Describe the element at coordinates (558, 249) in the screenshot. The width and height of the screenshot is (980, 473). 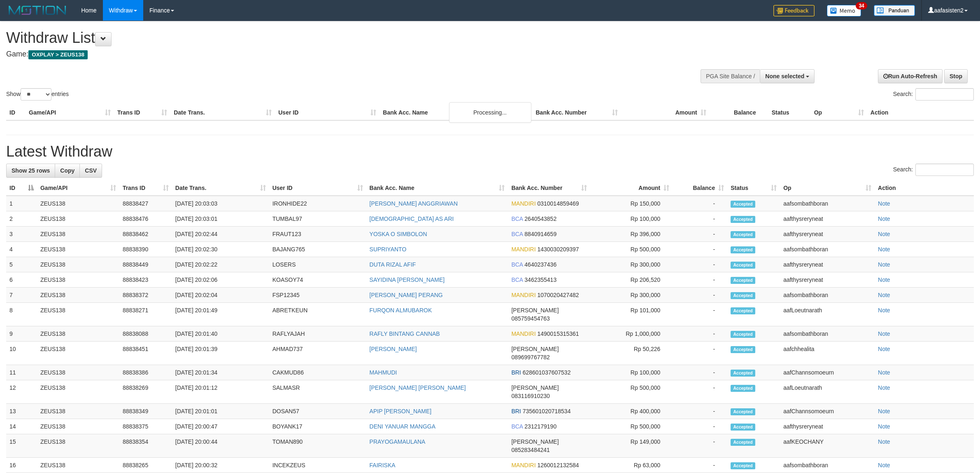
I see `span: Copy 1430030209397 to clipboard` at that location.